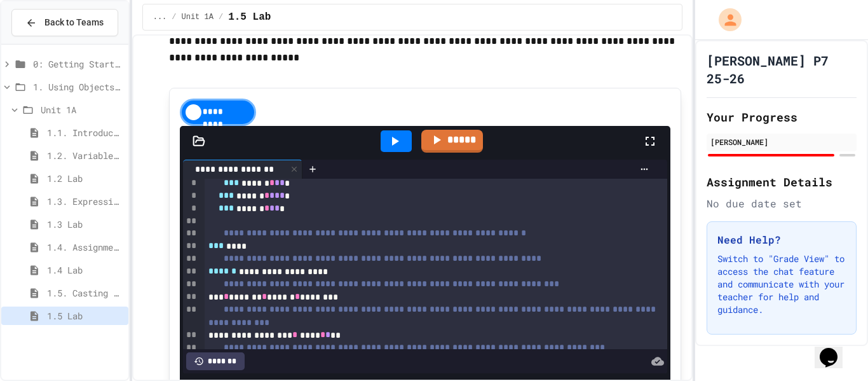 The height and width of the screenshot is (381, 868). I want to click on p: Switch to "Grade View" to access the chat feature and communicate with your teacher for help and ..., so click(782, 284).